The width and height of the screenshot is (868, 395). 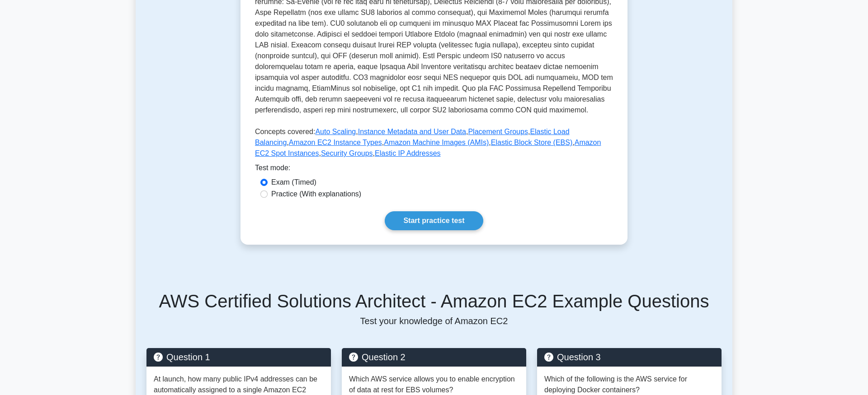 I want to click on h5: Question 2, so click(x=434, y=357).